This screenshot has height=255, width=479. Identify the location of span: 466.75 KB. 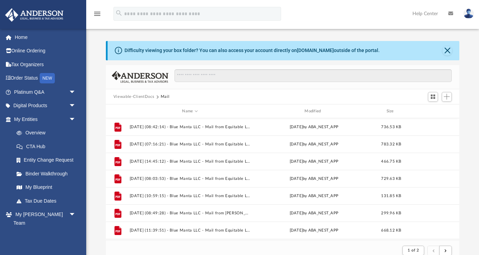
(391, 161).